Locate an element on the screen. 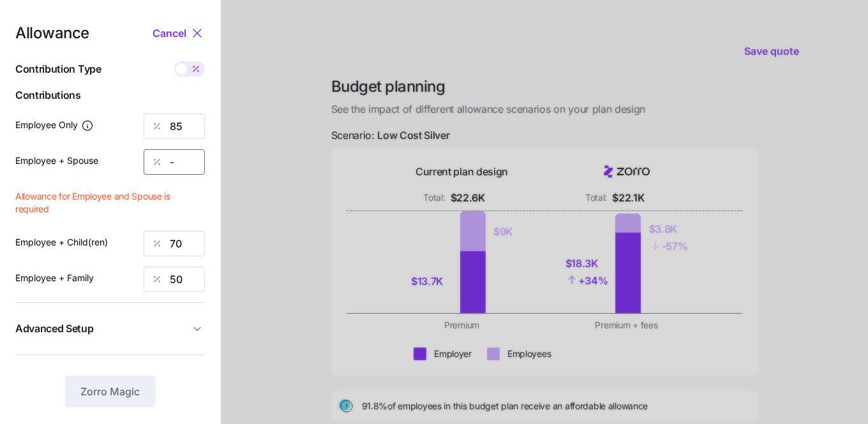 The image size is (868, 424). button: Zorro Magic is located at coordinates (110, 391).